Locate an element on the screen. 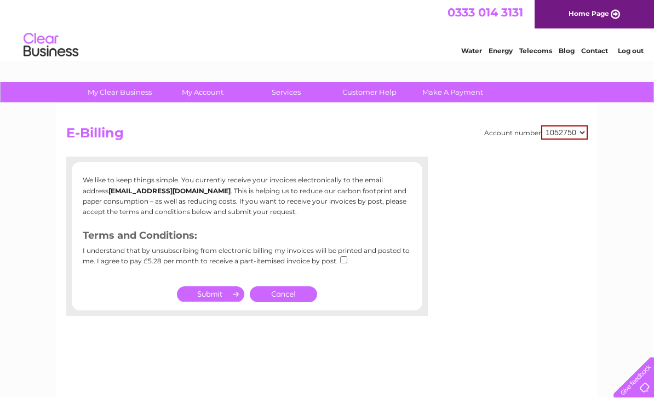  a: Telecoms is located at coordinates (536, 50).